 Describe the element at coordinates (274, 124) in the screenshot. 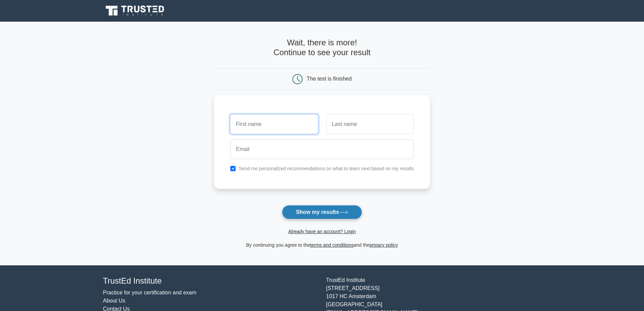

I see `input: First name` at that location.